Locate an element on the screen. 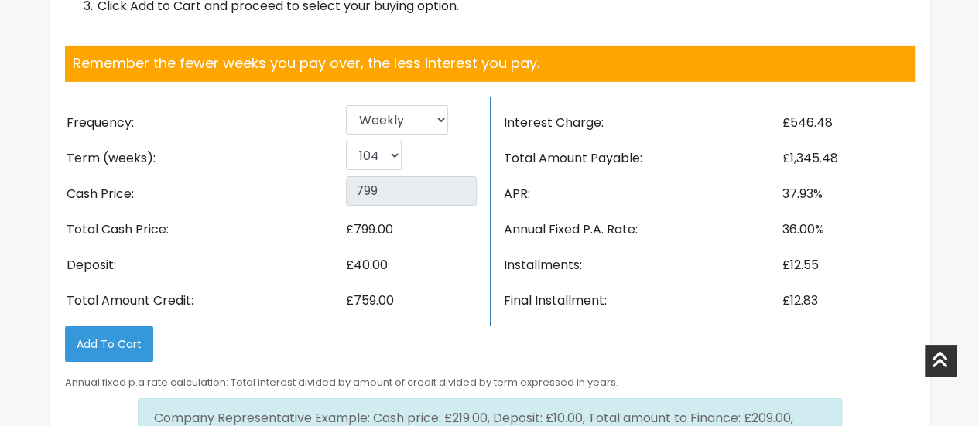 The width and height of the screenshot is (979, 426). li: £40.00 is located at coordinates (411, 265).